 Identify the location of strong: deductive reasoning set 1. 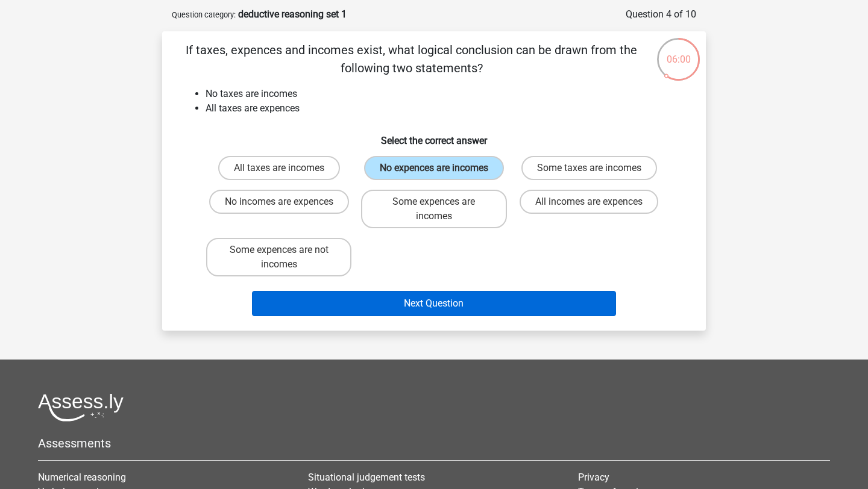
(292, 14).